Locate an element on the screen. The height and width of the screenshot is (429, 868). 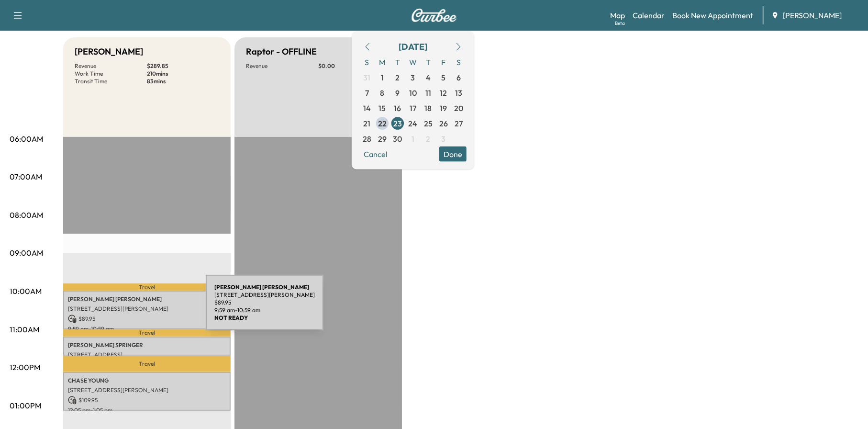
p: $ 0.00 is located at coordinates (354, 66).